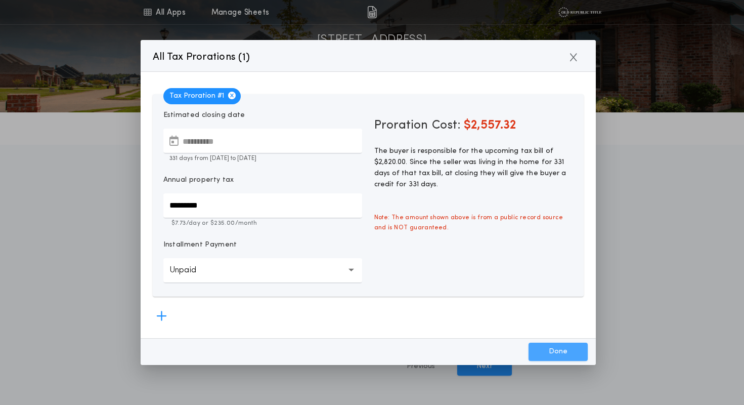 This screenshot has height=405, width=744. I want to click on span: $2,557.32, so click(490, 125).